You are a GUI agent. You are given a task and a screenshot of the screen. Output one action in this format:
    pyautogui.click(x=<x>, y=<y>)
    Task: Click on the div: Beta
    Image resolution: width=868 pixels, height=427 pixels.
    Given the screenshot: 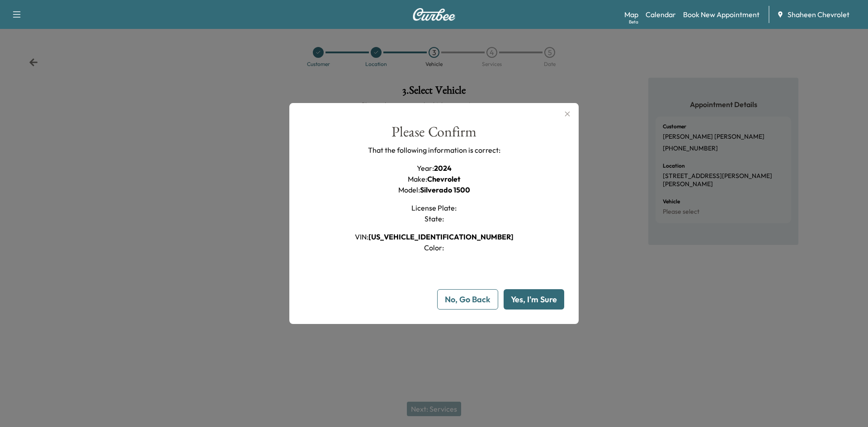 What is the action you would take?
    pyautogui.click(x=633, y=22)
    